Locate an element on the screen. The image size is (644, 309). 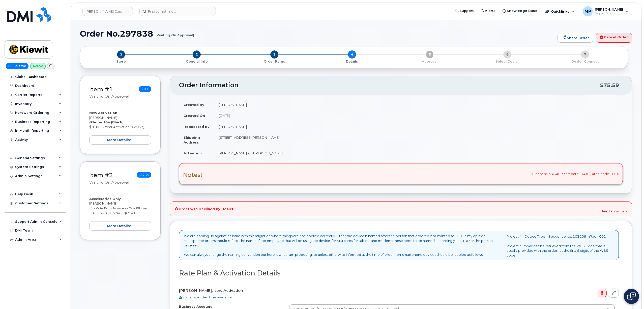
a: Item #2 is located at coordinates (101, 175).